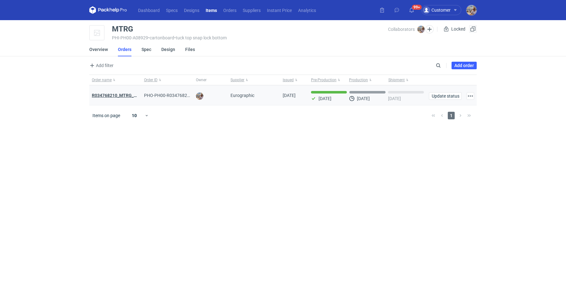 Image resolution: width=566 pixels, height=306 pixels. I want to click on span: Add filter, so click(101, 65).